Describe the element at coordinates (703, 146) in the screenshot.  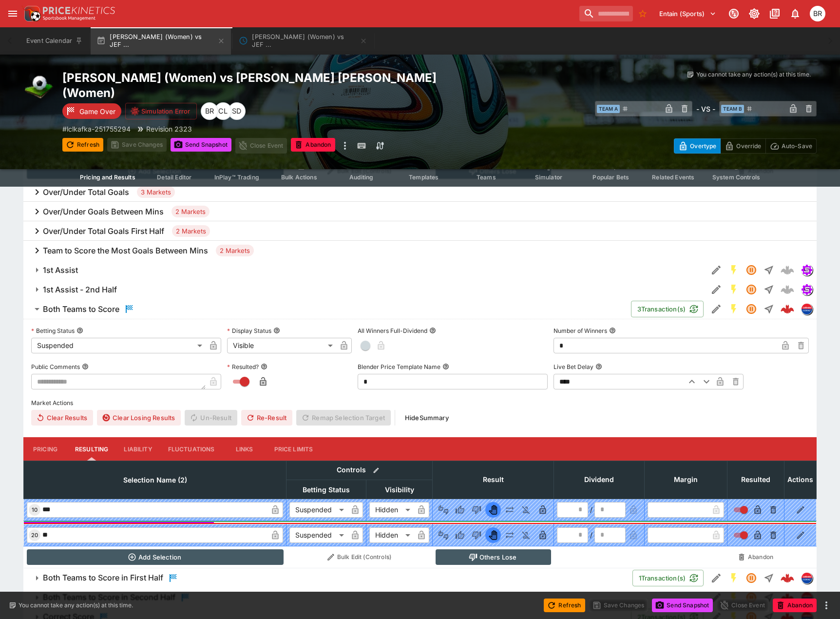
I see `p: Overtype` at that location.